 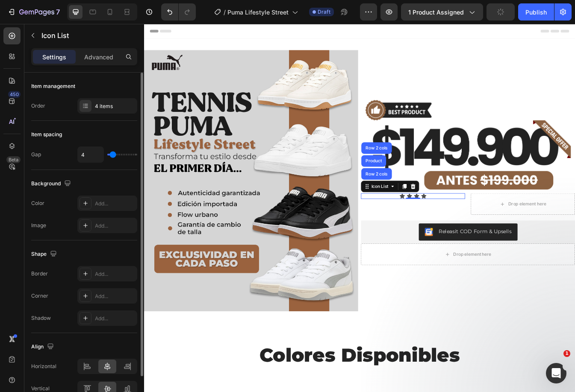 I want to click on div: Undo/Redo, so click(x=178, y=12).